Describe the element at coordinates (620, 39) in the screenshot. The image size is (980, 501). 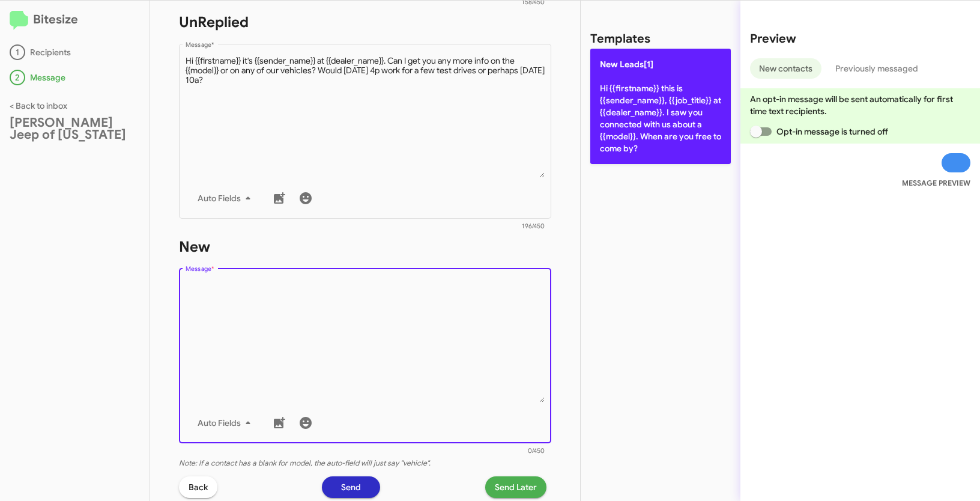
I see `h2: Templates` at that location.